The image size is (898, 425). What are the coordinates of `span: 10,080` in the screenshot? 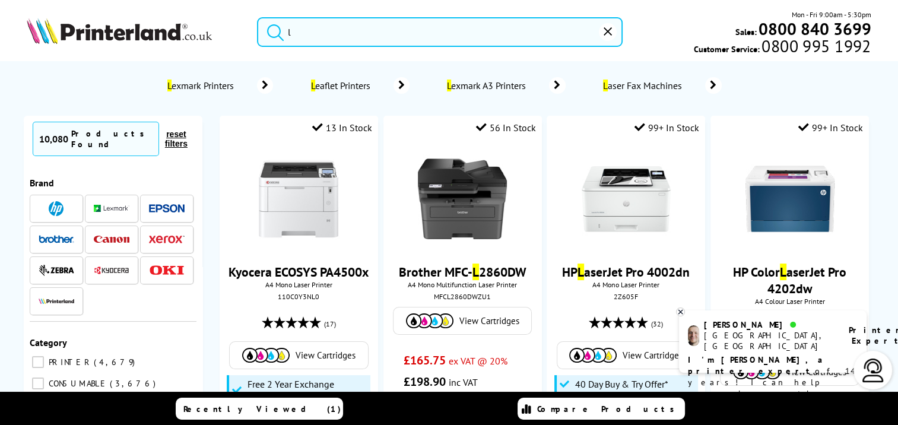 It's located at (53, 139).